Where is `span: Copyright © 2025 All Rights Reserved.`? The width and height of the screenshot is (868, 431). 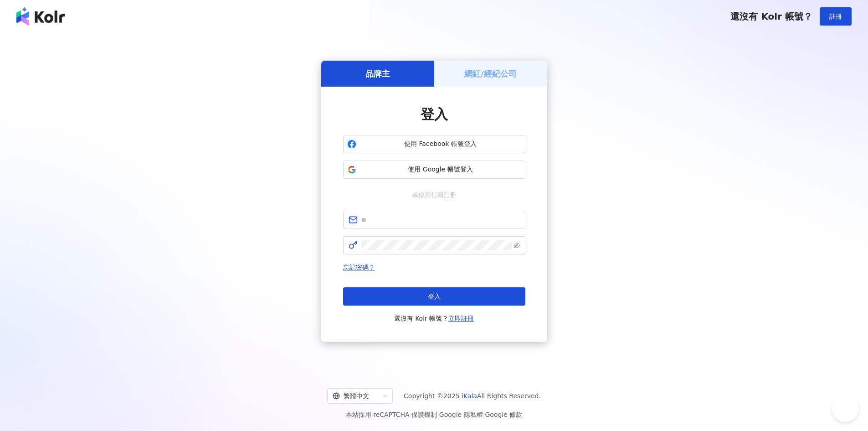 span: Copyright © 2025 All Rights Reserved. is located at coordinates (472, 396).